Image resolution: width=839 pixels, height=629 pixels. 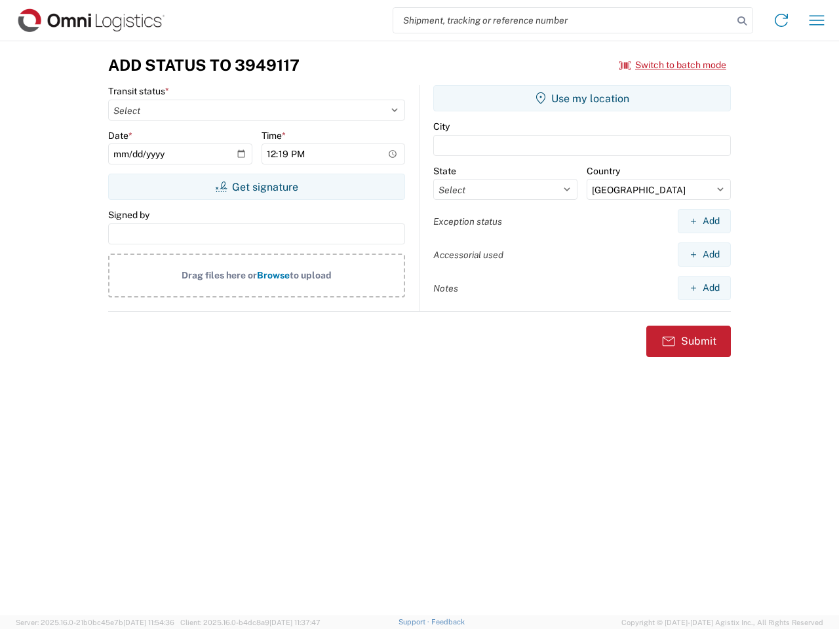 I want to click on span: Server: 2025.16.0-21b0bc45e7b, so click(x=95, y=623).